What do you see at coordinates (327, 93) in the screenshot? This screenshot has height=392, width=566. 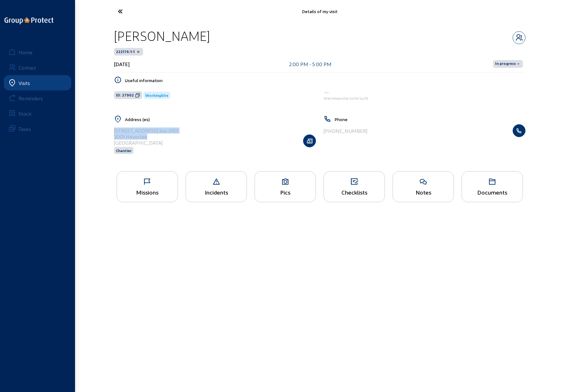 I see `img: Energy Protect HVAC` at bounding box center [327, 93].